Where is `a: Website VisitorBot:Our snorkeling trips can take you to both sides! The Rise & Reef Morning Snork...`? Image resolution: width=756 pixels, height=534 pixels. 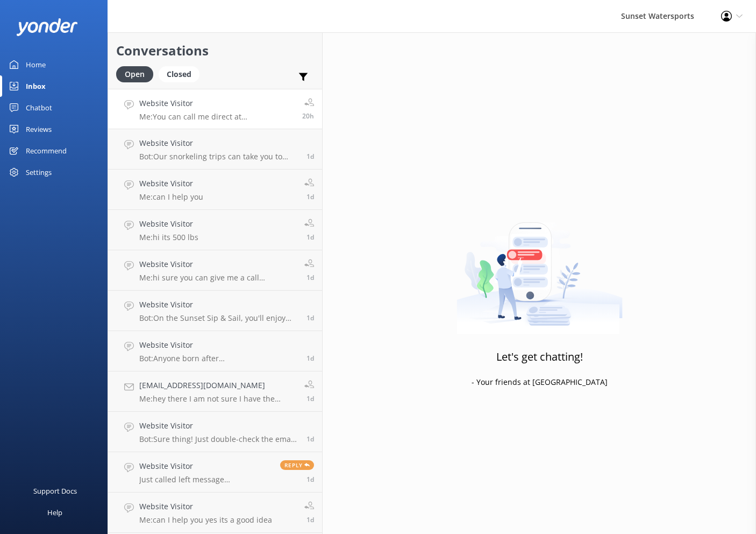
a: Website VisitorBot:Our snorkeling trips can take you to both sides! The Rise & Reef Morning Snork... is located at coordinates (215, 149).